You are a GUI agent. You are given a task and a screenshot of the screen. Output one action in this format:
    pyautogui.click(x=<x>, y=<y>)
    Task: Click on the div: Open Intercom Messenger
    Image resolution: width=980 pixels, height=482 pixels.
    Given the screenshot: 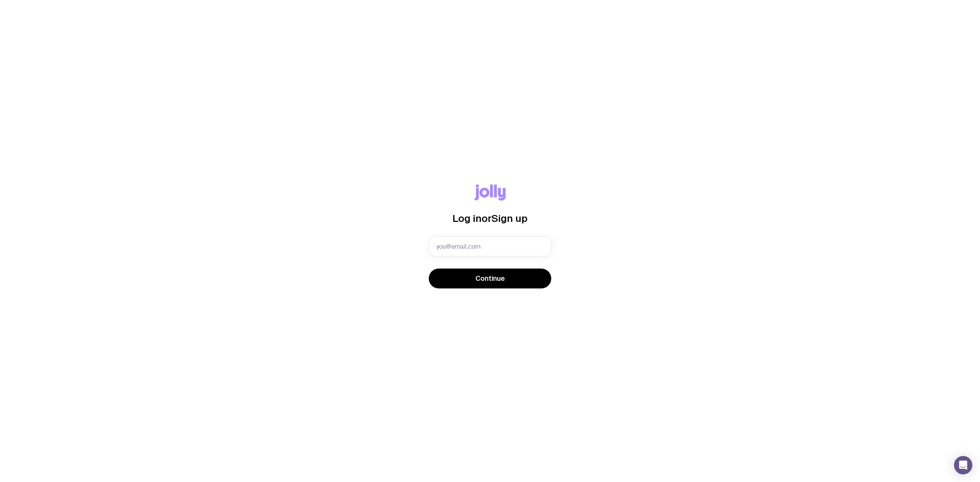 What is the action you would take?
    pyautogui.click(x=963, y=466)
    